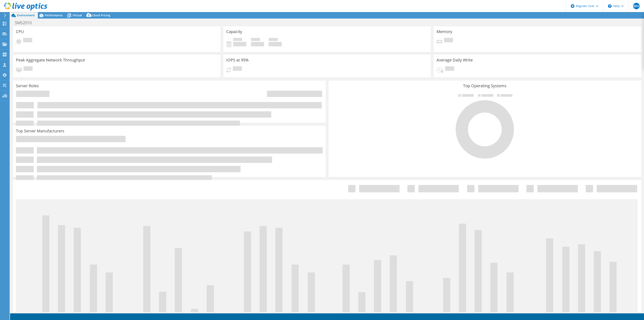 The height and width of the screenshot is (320, 644). I want to click on h3: Capacity, so click(234, 31).